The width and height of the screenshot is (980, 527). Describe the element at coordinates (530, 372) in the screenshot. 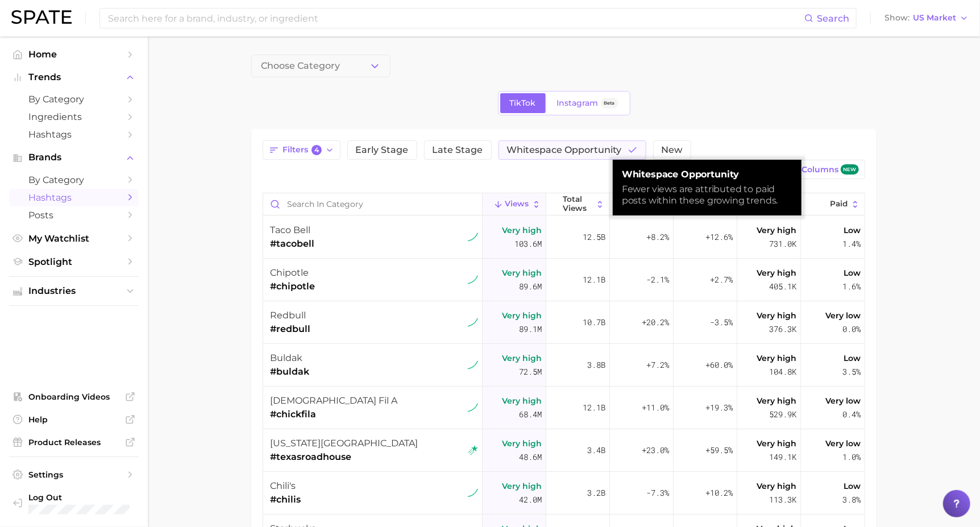

I see `span: 72.5m` at that location.